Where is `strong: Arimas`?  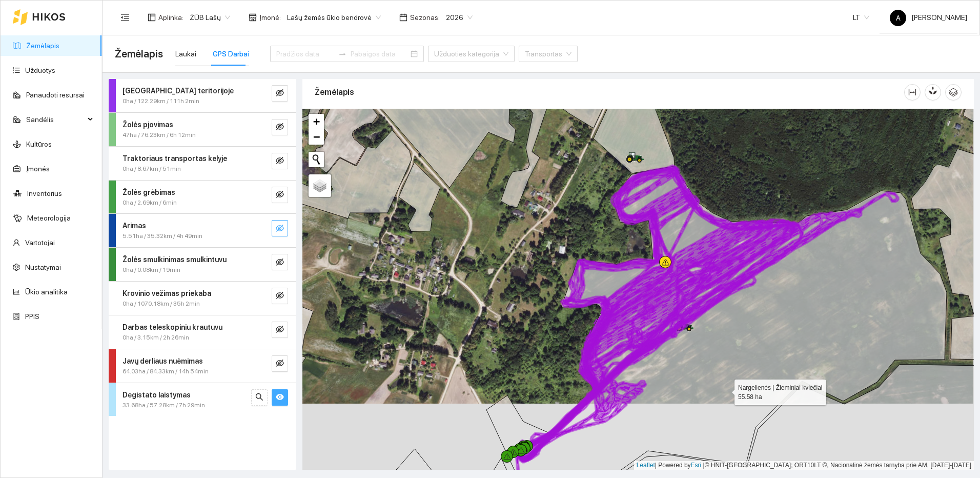
strong: Arimas is located at coordinates (134, 226).